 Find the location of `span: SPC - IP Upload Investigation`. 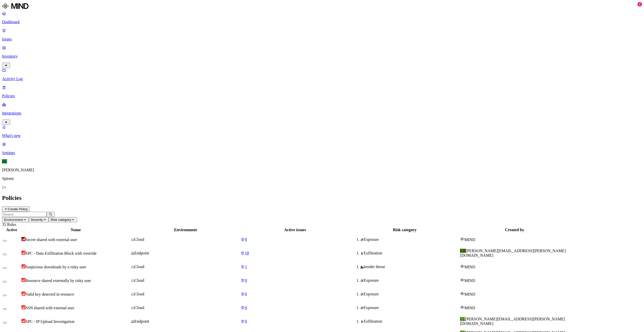

span: SPC - IP Upload Investigation is located at coordinates (50, 321).